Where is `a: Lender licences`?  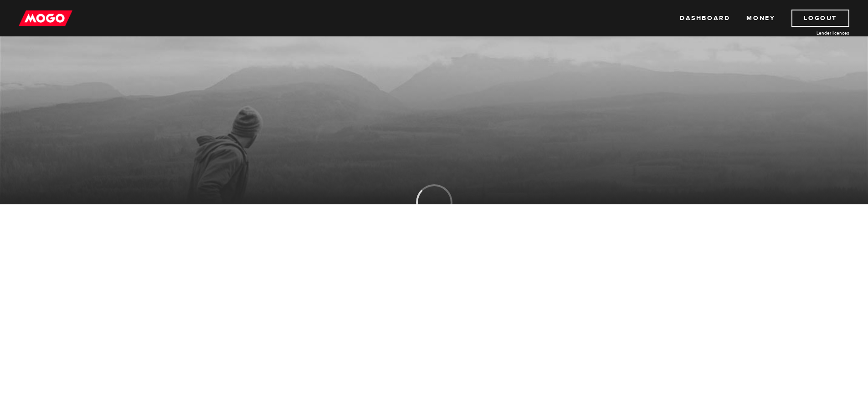
a: Lender licences is located at coordinates (815, 33).